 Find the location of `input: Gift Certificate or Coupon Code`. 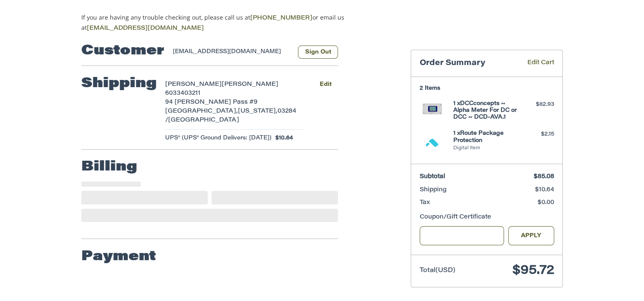

input: Gift Certificate or Coupon Code is located at coordinates (462, 235).